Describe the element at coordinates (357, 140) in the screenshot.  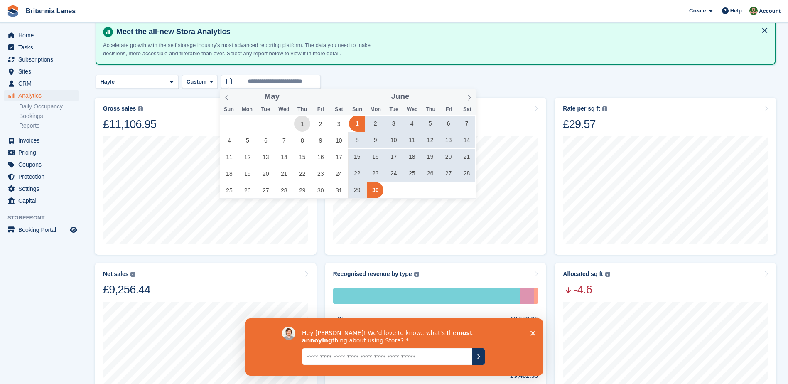
I see `span: June 8, 2025` at that location.